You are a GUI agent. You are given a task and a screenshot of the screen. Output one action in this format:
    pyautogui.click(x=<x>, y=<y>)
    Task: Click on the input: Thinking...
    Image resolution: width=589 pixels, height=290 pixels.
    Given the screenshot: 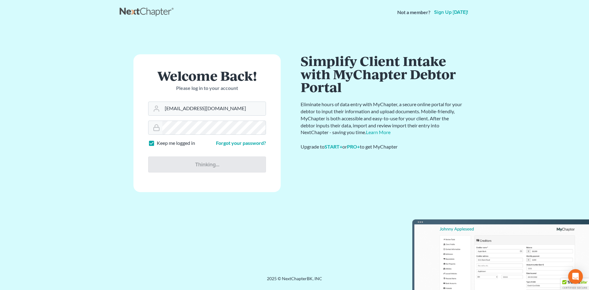 What is the action you would take?
    pyautogui.click(x=207, y=164)
    